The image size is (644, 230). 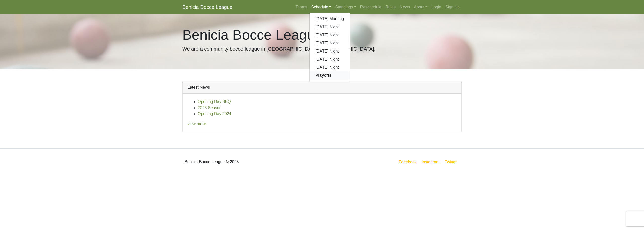 What do you see at coordinates (371, 7) in the screenshot?
I see `a: Reschedule` at bounding box center [371, 7].